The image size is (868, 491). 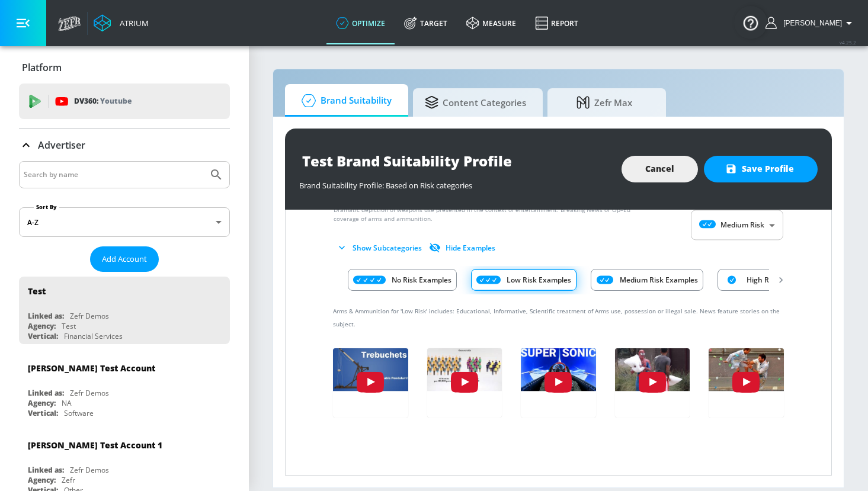 I want to click on button: _MZ3JPt270w, so click(x=652, y=383).